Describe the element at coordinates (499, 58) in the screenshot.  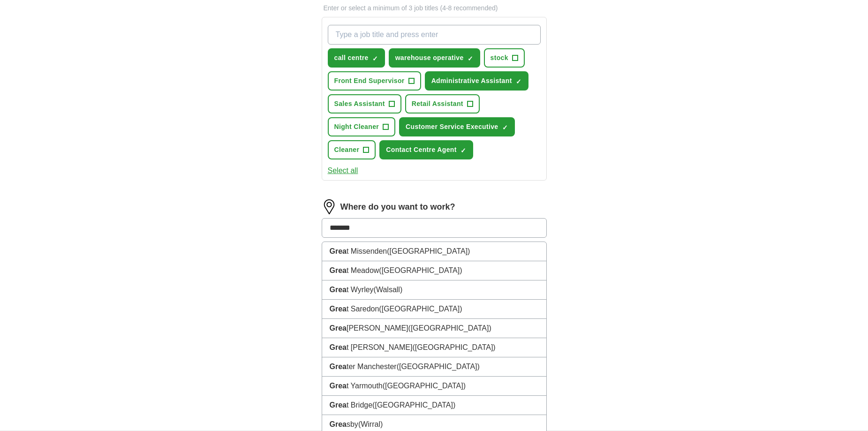
I see `span: stock` at that location.